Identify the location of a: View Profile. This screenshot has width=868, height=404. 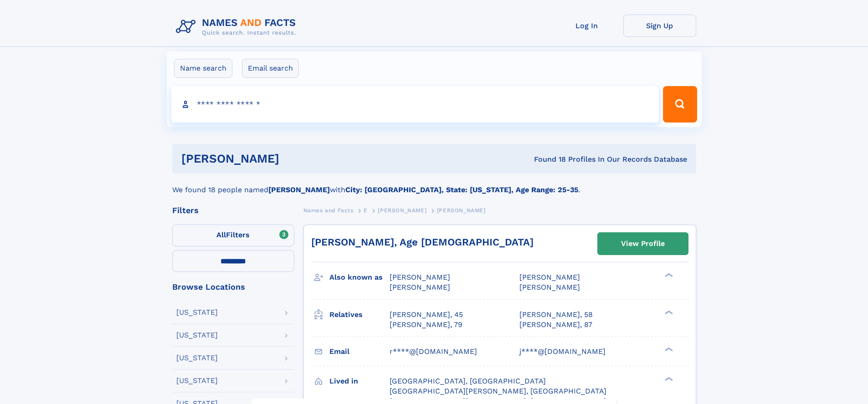
(643, 244).